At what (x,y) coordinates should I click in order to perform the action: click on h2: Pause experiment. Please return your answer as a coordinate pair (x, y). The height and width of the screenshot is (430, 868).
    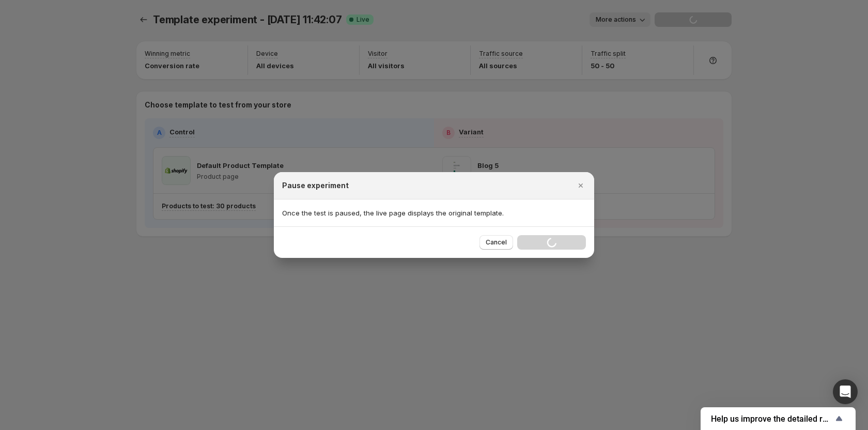
    Looking at the image, I should click on (315, 185).